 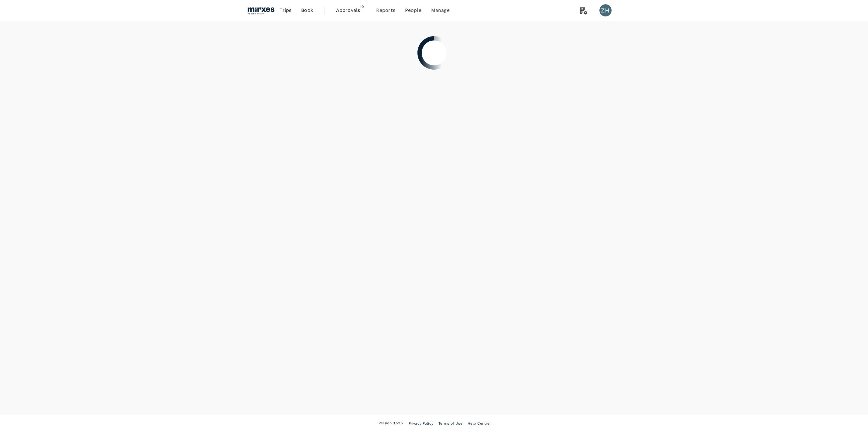 I want to click on span: Version 3.52.2, so click(x=391, y=423).